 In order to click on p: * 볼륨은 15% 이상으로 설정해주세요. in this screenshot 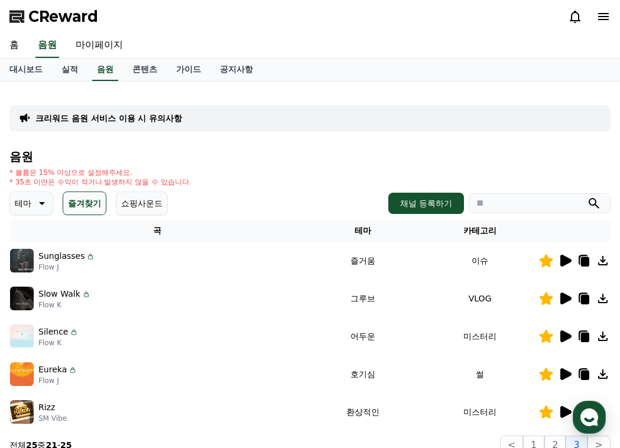, I will do `click(101, 173)`.